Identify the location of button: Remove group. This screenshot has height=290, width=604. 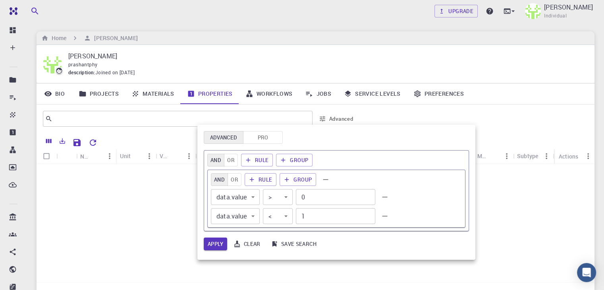
(326, 179).